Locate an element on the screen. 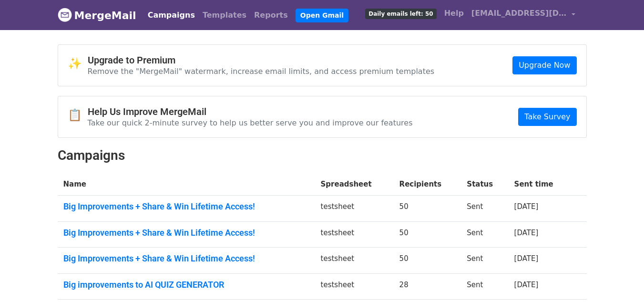 The height and width of the screenshot is (302, 644). th: Status is located at coordinates (484, 184).